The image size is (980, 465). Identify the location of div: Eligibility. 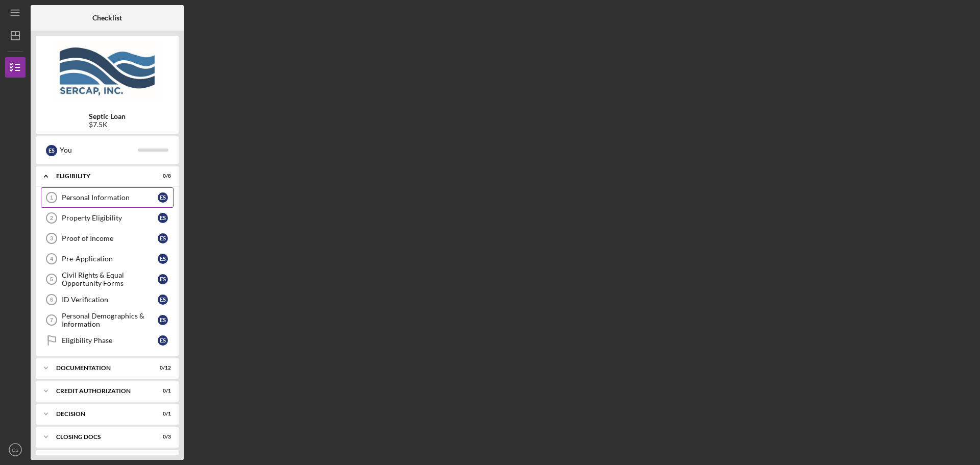
(101, 176).